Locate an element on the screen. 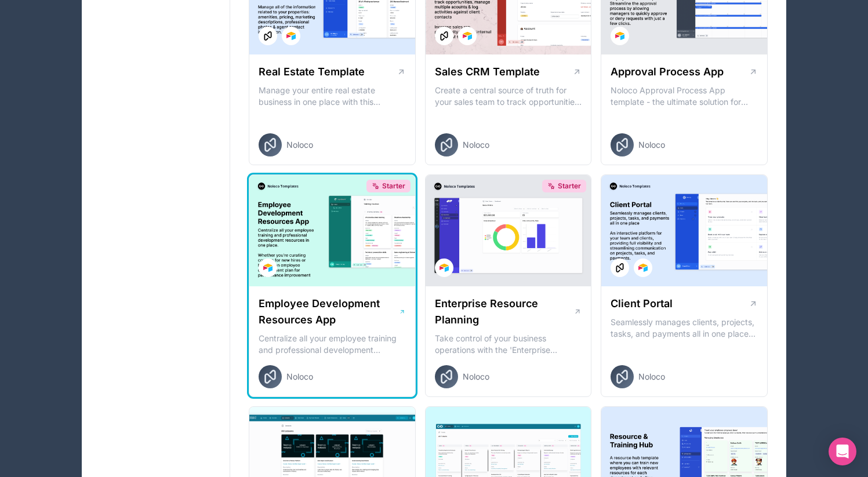 The height and width of the screenshot is (477, 868). h1: Client Portal is located at coordinates (642, 304).